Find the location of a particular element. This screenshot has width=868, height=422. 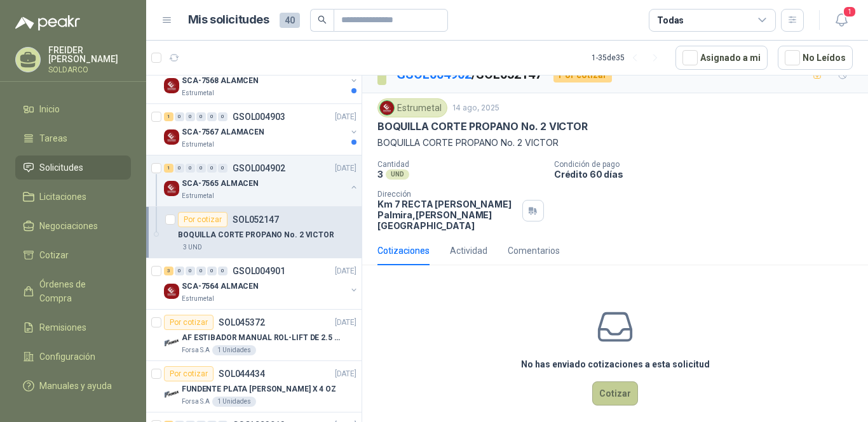

span: 40 is located at coordinates (290, 20).